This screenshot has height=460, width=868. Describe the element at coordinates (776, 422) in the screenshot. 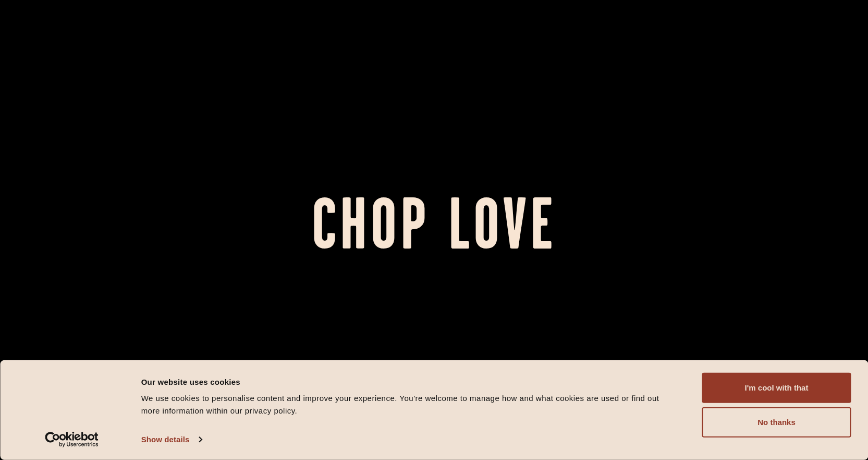

I see `button: No thanks` at that location.